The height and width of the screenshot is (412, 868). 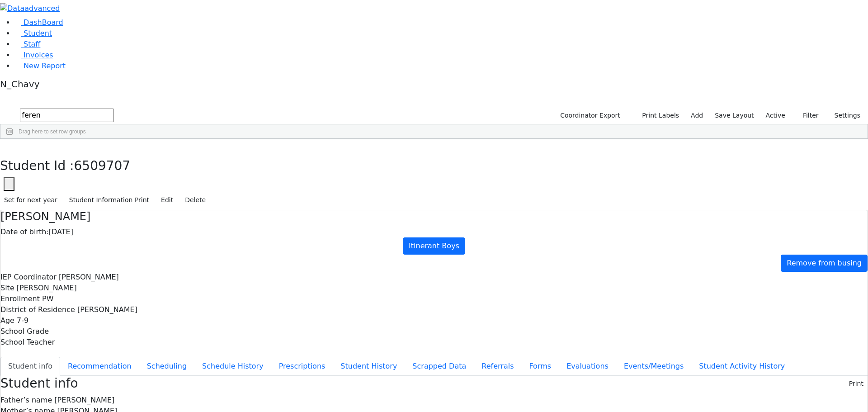 What do you see at coordinates (856, 384) in the screenshot?
I see `button: Print` at bounding box center [856, 384].